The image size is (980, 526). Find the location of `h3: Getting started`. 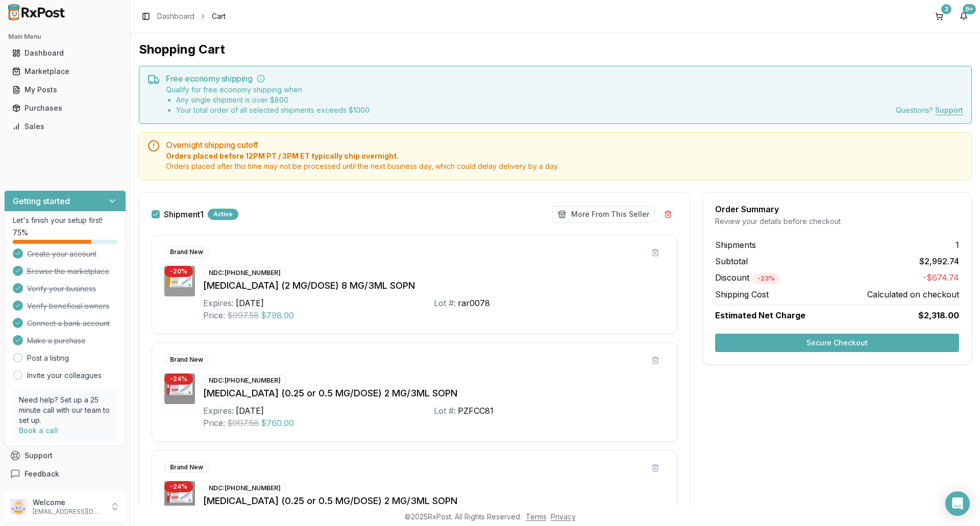

h3: Getting started is located at coordinates (41, 201).